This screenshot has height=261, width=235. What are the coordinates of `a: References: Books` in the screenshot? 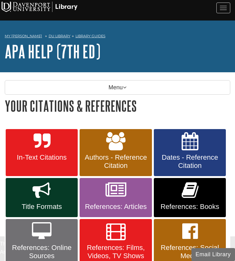 It's located at (190, 198).